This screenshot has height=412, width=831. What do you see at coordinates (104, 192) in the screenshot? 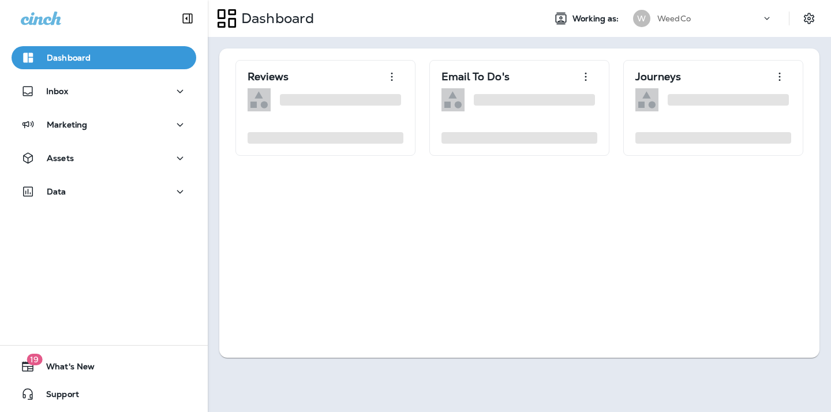
I see `button: Data` at bounding box center [104, 192].